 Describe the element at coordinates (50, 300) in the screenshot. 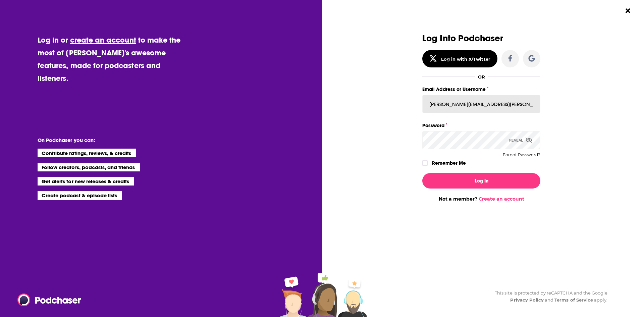

I see `img: Podchaser - Follow, Share and Rate Podcasts` at that location.